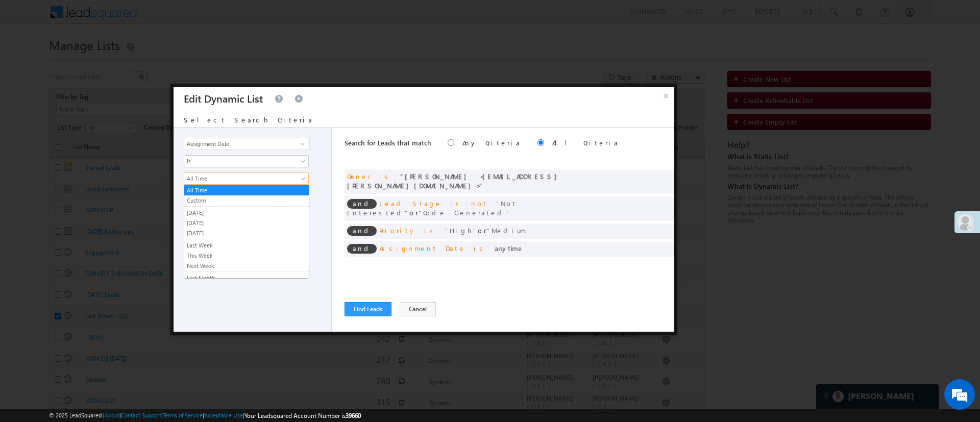 The image size is (980, 422). Describe the element at coordinates (246, 200) in the screenshot. I see `a: Custom` at that location.